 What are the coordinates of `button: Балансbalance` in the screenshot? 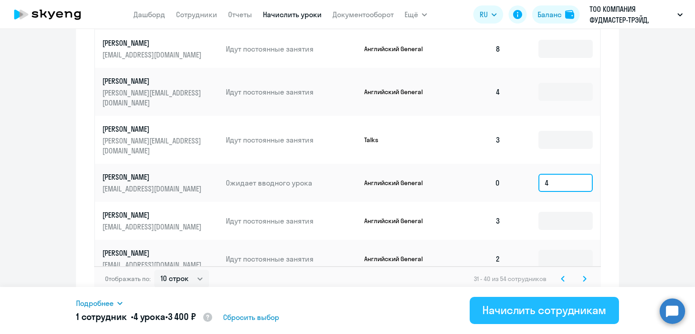 It's located at (556, 14).